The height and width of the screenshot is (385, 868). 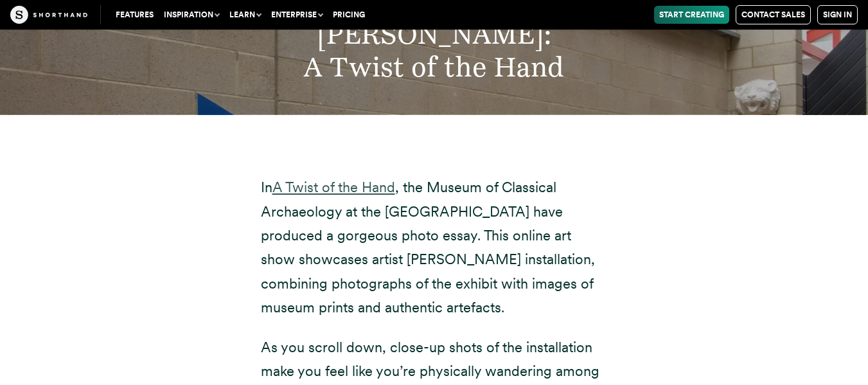 What do you see at coordinates (692, 15) in the screenshot?
I see `a: Start Creating` at bounding box center [692, 15].